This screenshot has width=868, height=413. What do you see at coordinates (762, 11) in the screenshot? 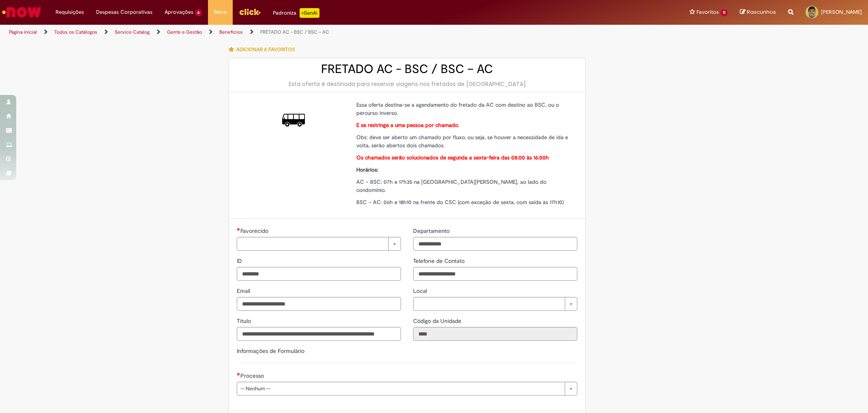
I see `span: Rascunhos` at bounding box center [762, 11].